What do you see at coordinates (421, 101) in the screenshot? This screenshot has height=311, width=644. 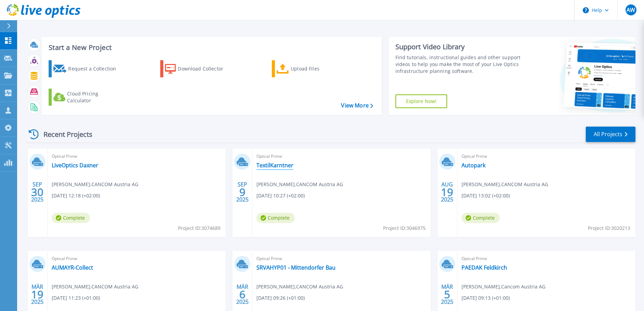 I see `a: Explore Now!` at bounding box center [421, 101].